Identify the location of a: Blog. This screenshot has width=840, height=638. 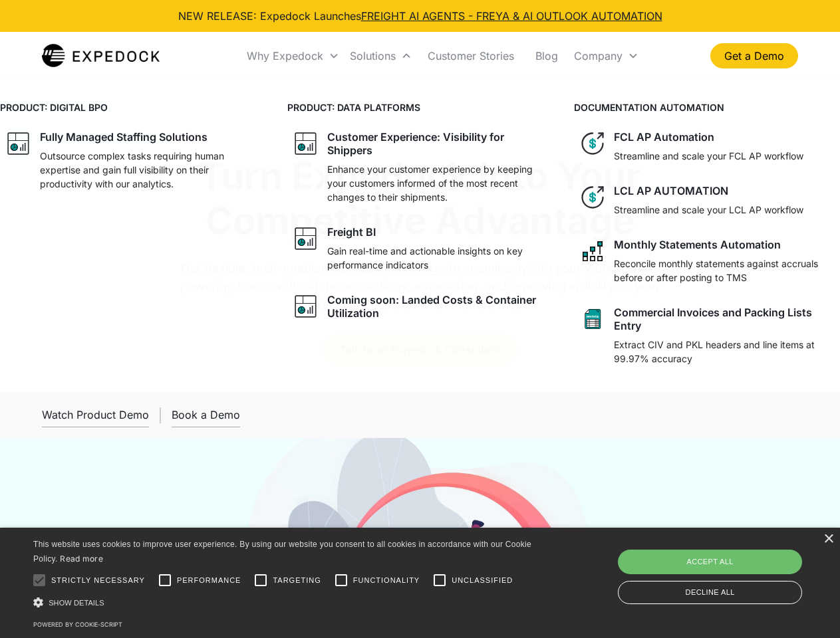
(547, 56).